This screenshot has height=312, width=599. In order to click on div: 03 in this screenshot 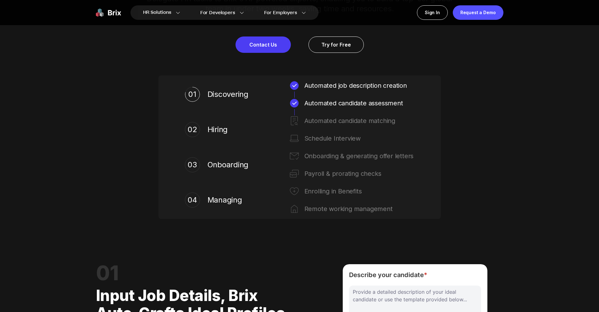, I will do `click(192, 165)`.